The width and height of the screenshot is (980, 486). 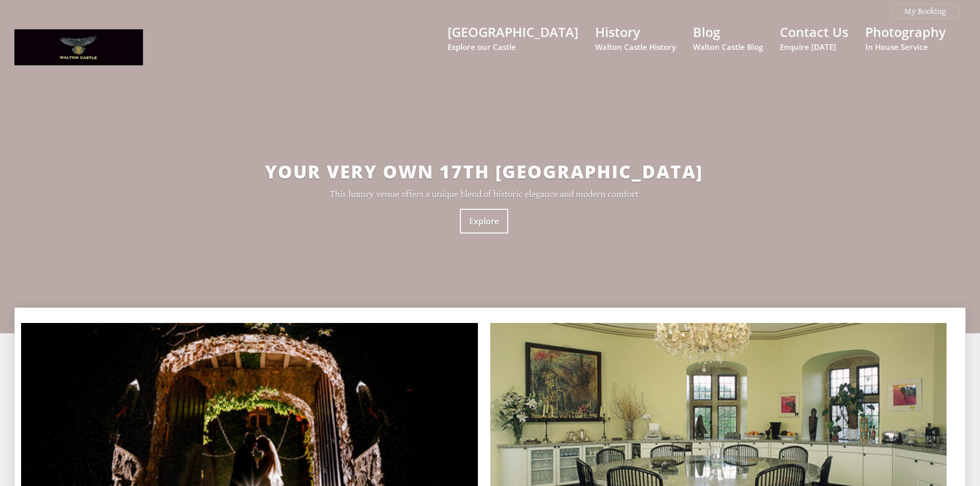 I want to click on img: Walton Castle, so click(x=78, y=47).